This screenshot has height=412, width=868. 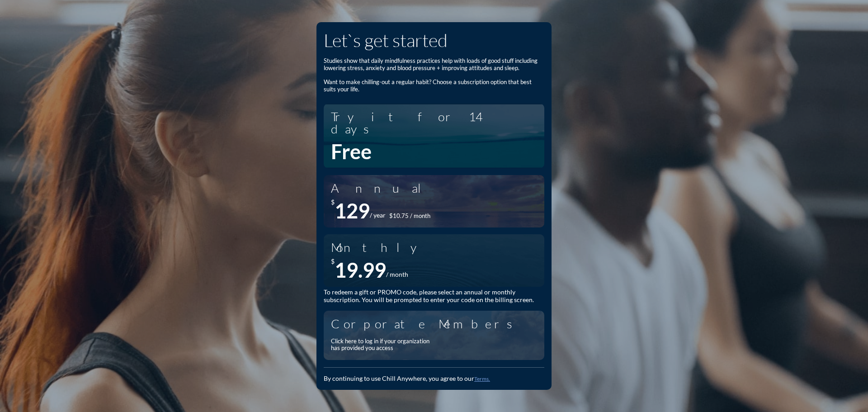 I want to click on h1: Let`s get started, so click(x=434, y=40).